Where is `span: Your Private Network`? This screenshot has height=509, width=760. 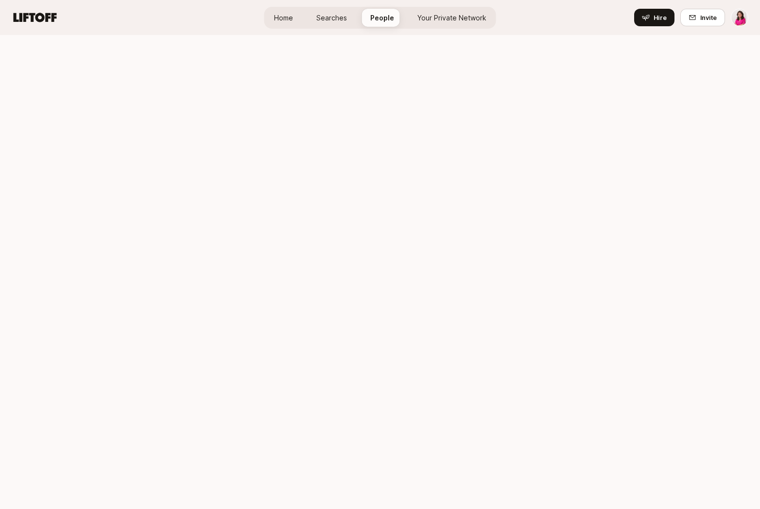 span: Your Private Network is located at coordinates (452, 17).